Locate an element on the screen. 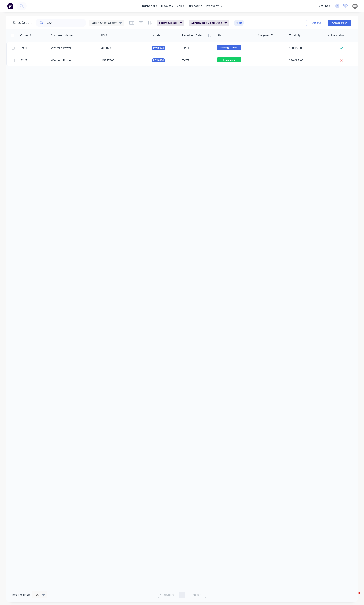 The image size is (364, 605). a: dashboard is located at coordinates (149, 6).